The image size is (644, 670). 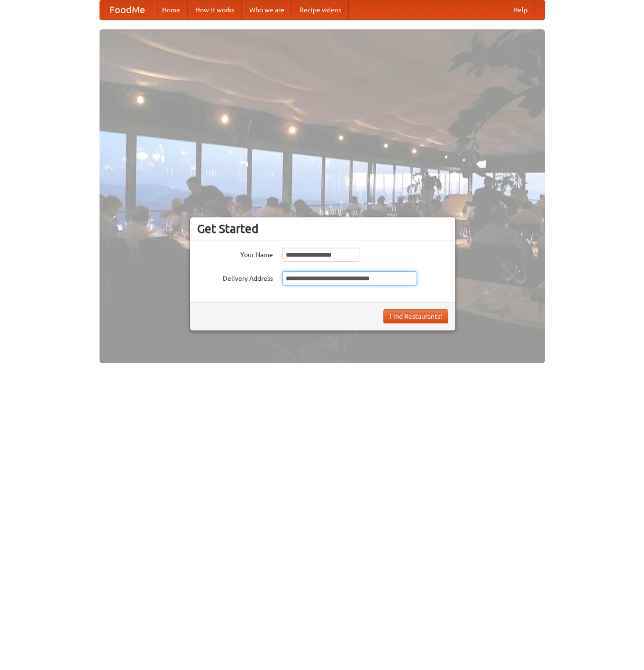 I want to click on a: Recipe videos, so click(x=320, y=10).